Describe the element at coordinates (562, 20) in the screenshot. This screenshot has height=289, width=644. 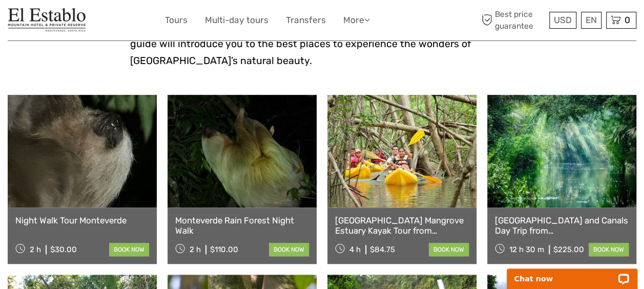
I see `span: USD` at that location.